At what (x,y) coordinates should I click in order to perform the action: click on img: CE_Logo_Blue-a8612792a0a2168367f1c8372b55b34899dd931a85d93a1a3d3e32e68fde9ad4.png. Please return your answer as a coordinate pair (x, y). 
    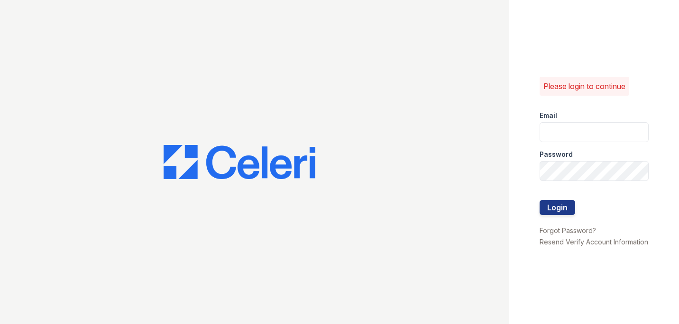
    Looking at the image, I should click on (239, 162).